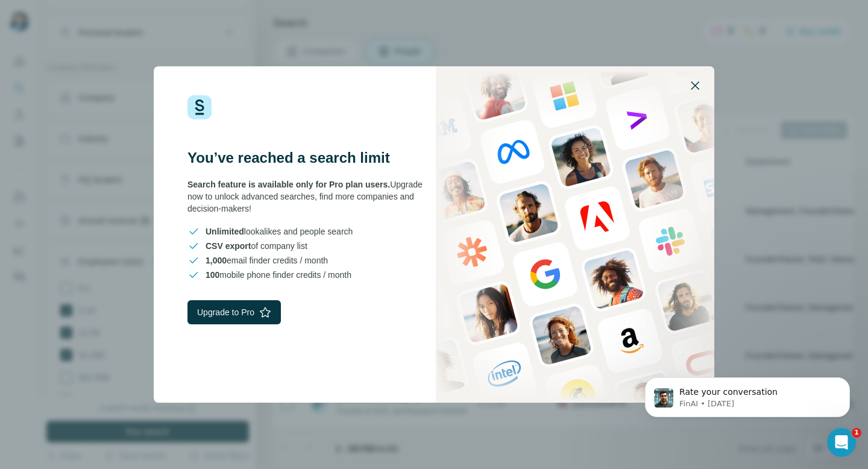  I want to click on h3: You’ve reached a search limit, so click(310, 158).